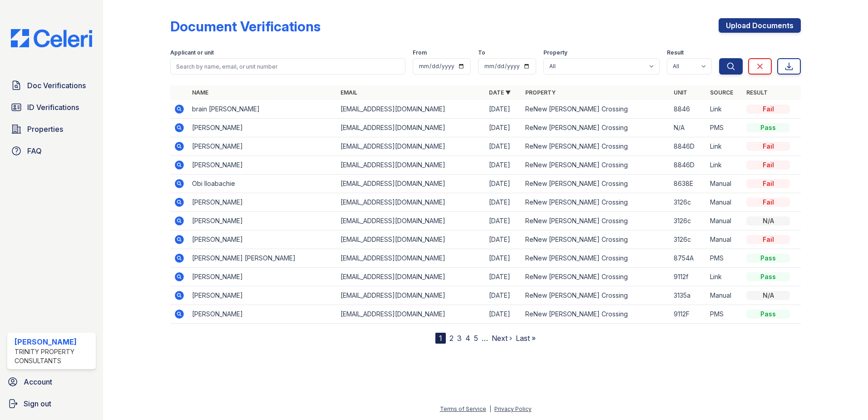  Describe the element at coordinates (51, 107) in the screenshot. I see `a: ID Verifications` at that location.